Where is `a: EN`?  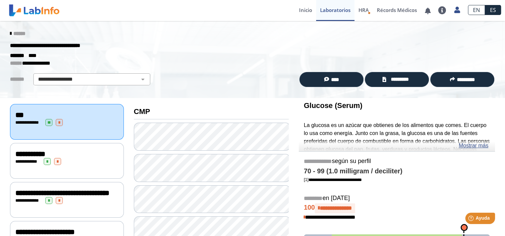
a: EN is located at coordinates (476, 10).